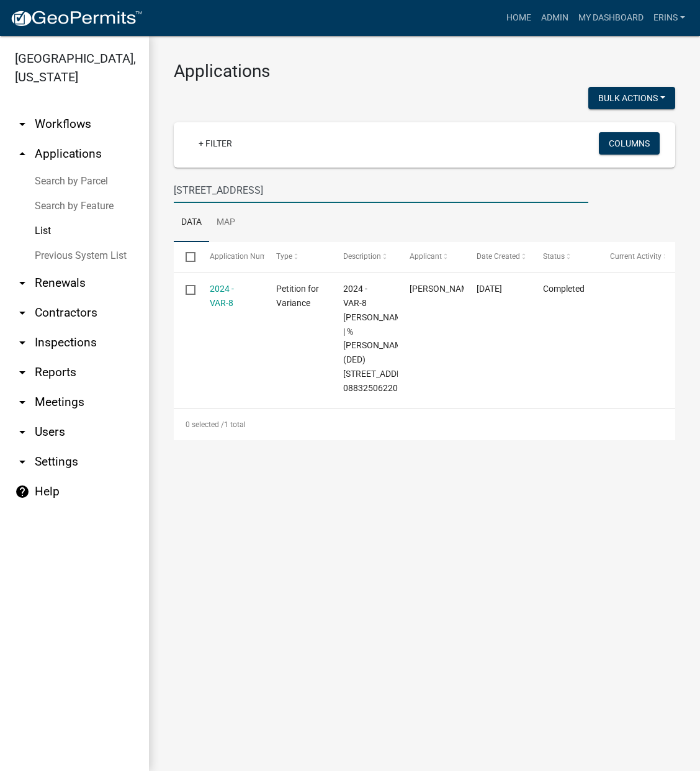  I want to click on span: 2024 - VAR-8 Courter, Sally H | % John Courter (DED) 1250 S Ave. 088325062200001, so click(381, 338).